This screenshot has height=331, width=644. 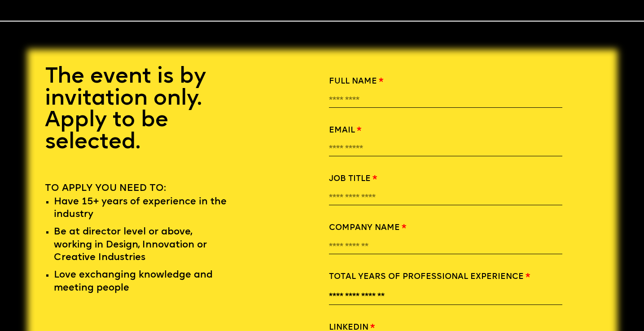 What do you see at coordinates (446, 277) in the screenshot?
I see `label: Total Years of Professional Experience` at bounding box center [446, 277].